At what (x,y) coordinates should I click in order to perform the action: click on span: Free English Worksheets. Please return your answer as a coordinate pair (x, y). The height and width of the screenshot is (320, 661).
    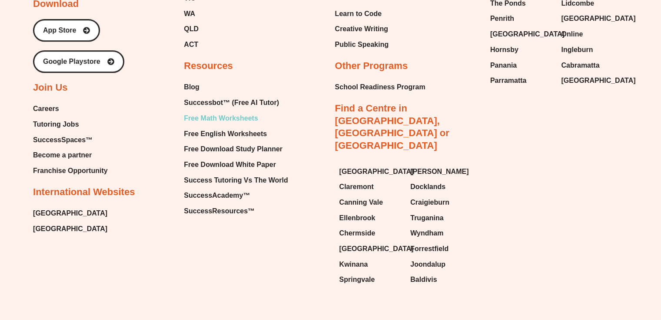
    Looking at the image, I should click on (225, 134).